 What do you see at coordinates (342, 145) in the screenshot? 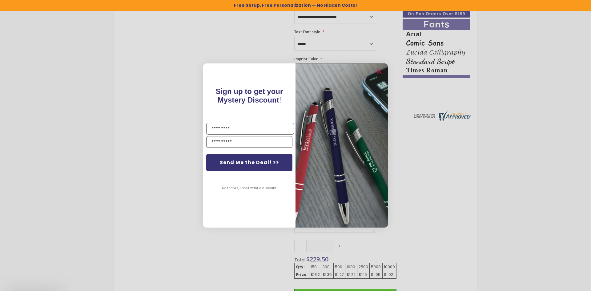
I see `img: pop-up-image` at bounding box center [342, 145].